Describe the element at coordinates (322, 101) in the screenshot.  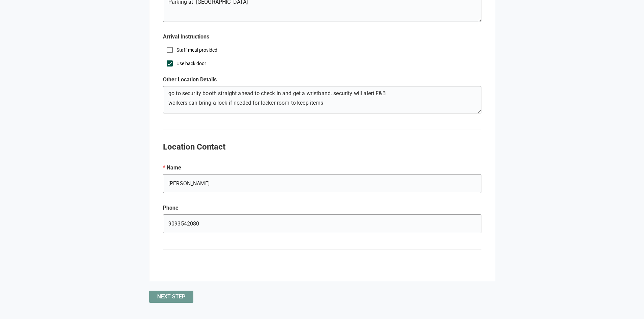
I see `textarea: go to security booth straight ahead to check in and get a wristband. security will alert F&B work...` at that location.